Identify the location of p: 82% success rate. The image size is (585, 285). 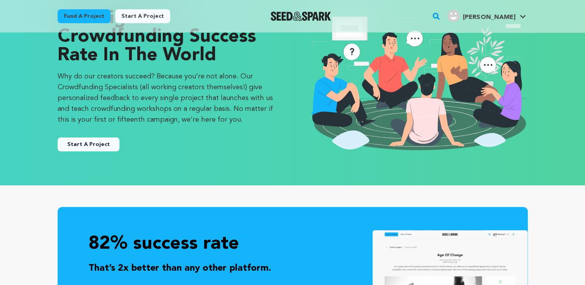
(293, 244).